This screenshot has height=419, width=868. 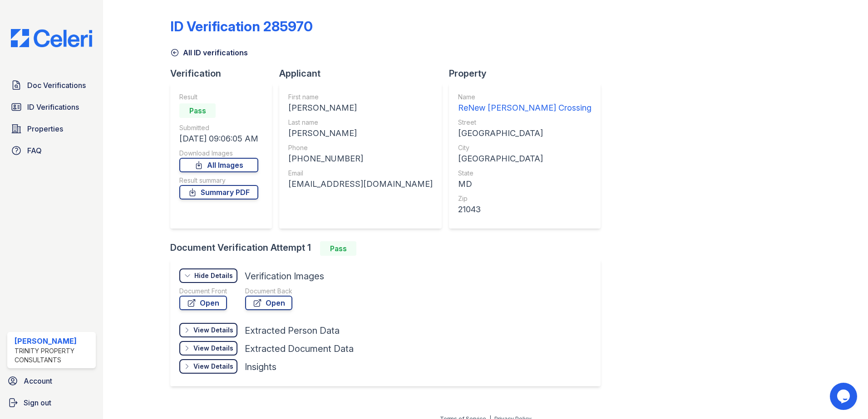 I want to click on div: State, so click(x=525, y=174).